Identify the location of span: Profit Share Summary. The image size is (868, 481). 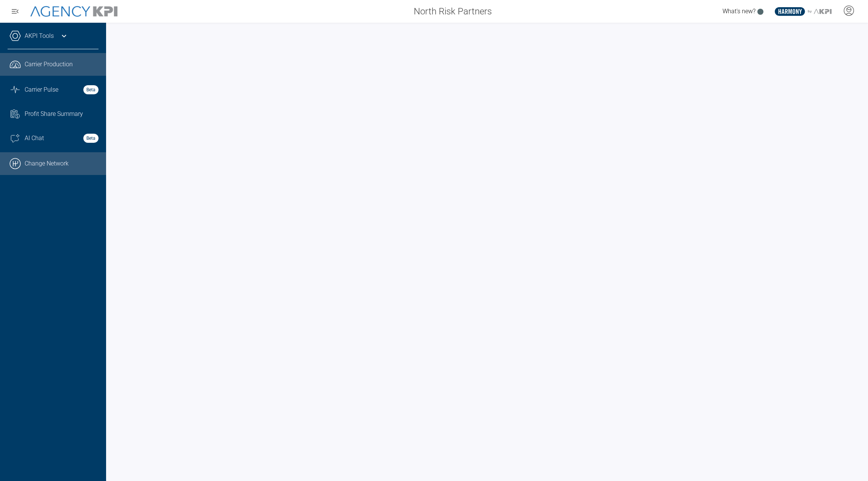
(53, 114).